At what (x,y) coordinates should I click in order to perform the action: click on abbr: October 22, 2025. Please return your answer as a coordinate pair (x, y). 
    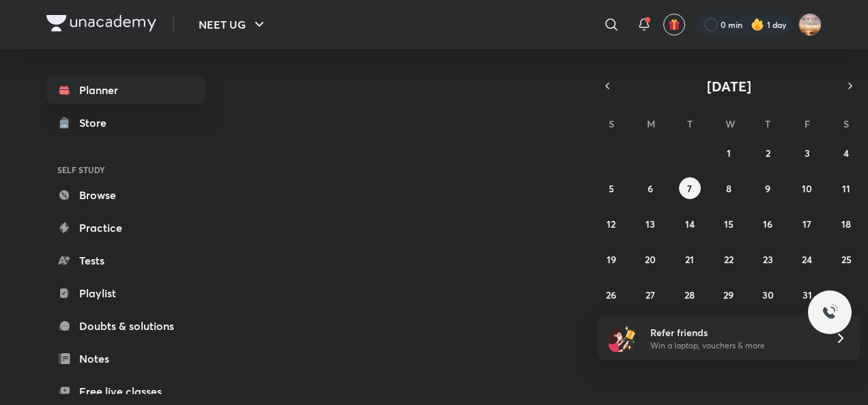
    Looking at the image, I should click on (729, 259).